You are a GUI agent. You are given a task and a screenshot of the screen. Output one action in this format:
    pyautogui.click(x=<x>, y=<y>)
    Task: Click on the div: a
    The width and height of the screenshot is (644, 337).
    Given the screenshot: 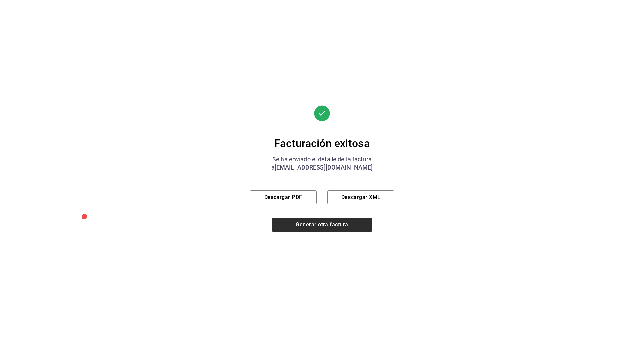 What is the action you would take?
    pyautogui.click(x=322, y=168)
    